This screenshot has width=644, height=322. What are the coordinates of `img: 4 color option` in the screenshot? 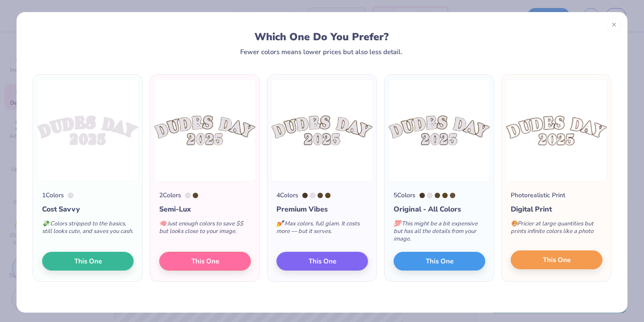 It's located at (322, 130).